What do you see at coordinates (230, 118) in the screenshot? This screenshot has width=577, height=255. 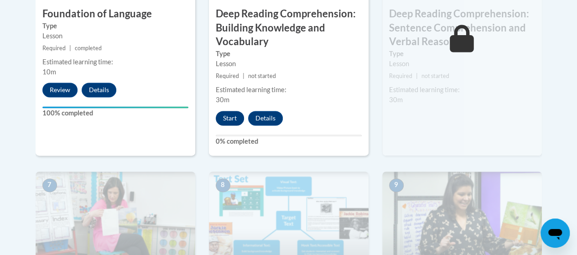 I see `button: Start` at bounding box center [230, 118].